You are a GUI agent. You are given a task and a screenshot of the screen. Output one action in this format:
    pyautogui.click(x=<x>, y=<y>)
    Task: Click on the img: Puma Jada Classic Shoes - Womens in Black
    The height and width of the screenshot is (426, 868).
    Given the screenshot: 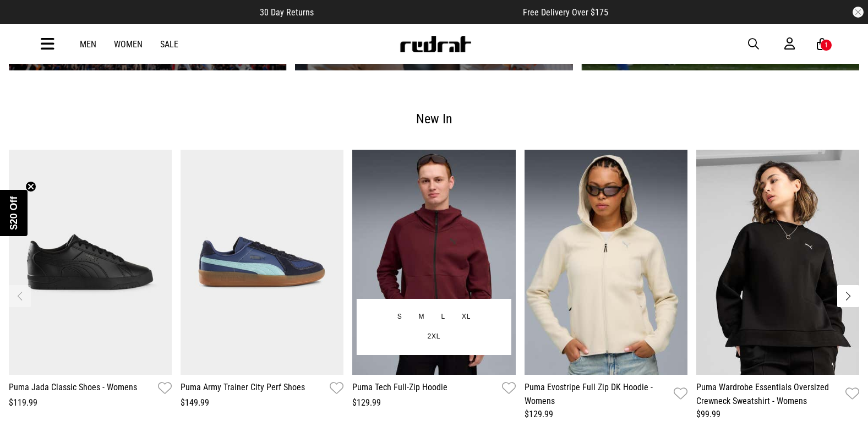 What is the action you would take?
    pyautogui.click(x=90, y=262)
    